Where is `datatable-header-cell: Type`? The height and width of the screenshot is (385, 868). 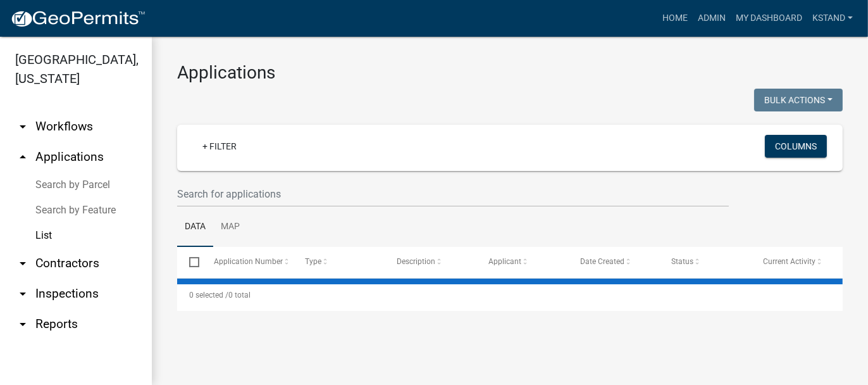 datatable-header-cell: Type is located at coordinates (338, 262).